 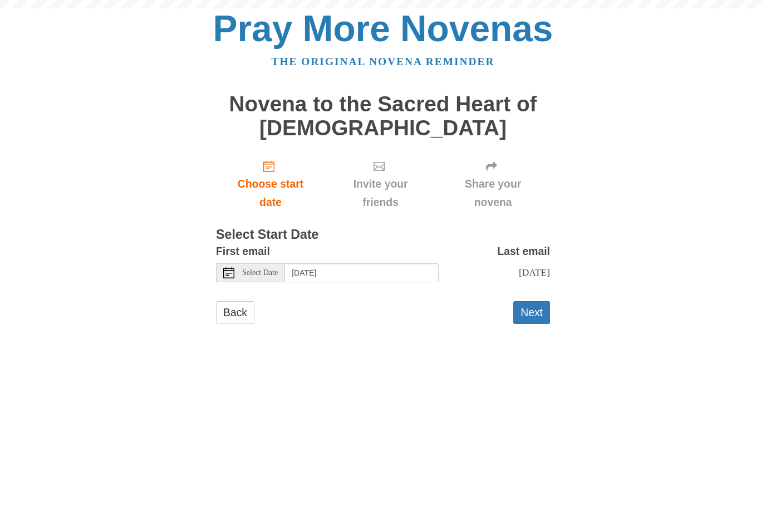 I want to click on a: The original novena reminder, so click(x=383, y=61).